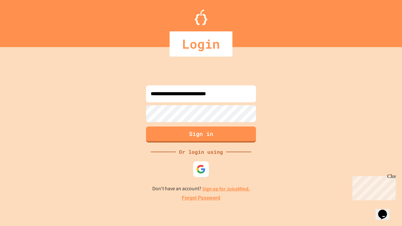  What do you see at coordinates (201, 189) in the screenshot?
I see `p: Don't have an account?` at bounding box center [201, 189].